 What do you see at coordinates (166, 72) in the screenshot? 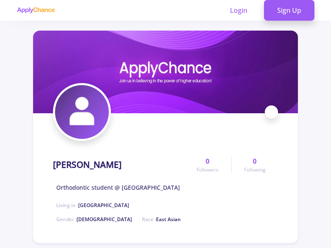
I see `img: Milad Saeedicover image` at bounding box center [166, 72].